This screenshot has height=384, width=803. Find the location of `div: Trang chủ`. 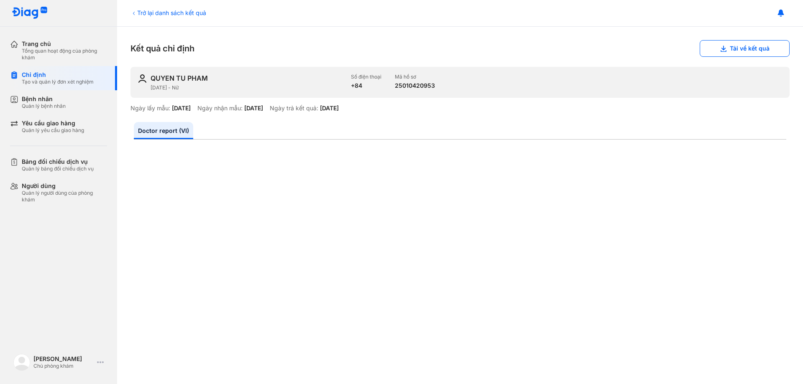

div: Trang chủ is located at coordinates (64, 44).